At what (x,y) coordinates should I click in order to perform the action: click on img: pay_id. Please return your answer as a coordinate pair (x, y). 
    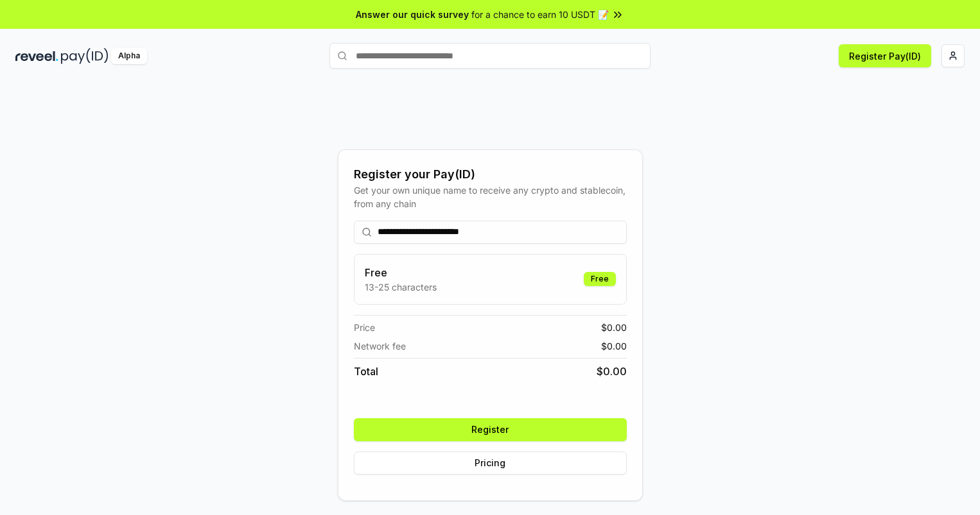
    Looking at the image, I should click on (85, 55).